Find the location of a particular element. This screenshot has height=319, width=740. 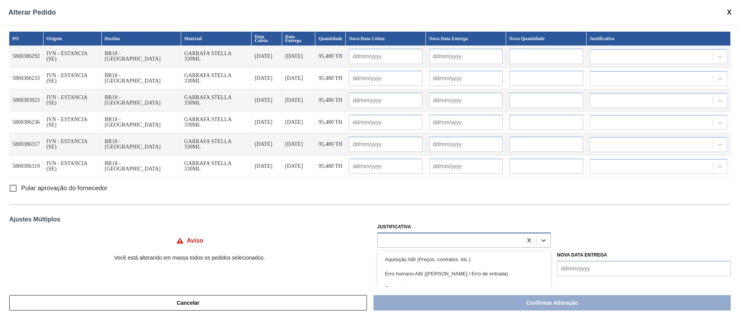

th: Nova Data Coleta is located at coordinates (386, 39).